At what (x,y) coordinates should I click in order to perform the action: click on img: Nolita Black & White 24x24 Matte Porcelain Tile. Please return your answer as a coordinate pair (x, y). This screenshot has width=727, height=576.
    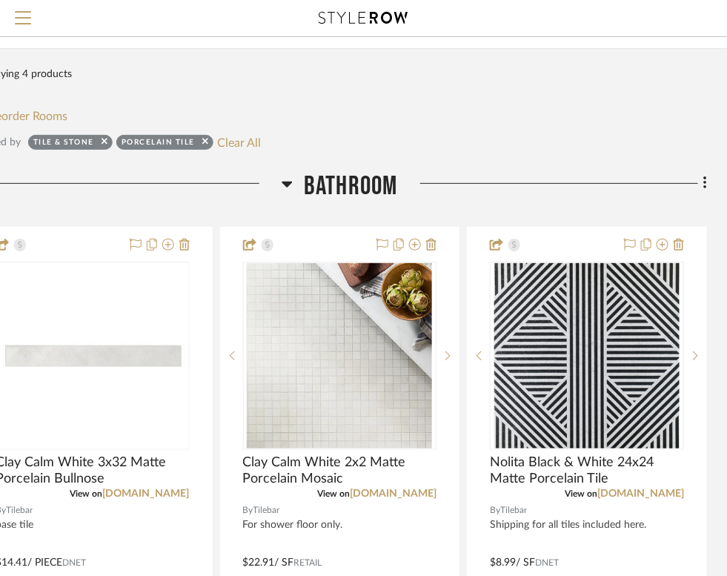
    Looking at the image, I should click on (587, 356).